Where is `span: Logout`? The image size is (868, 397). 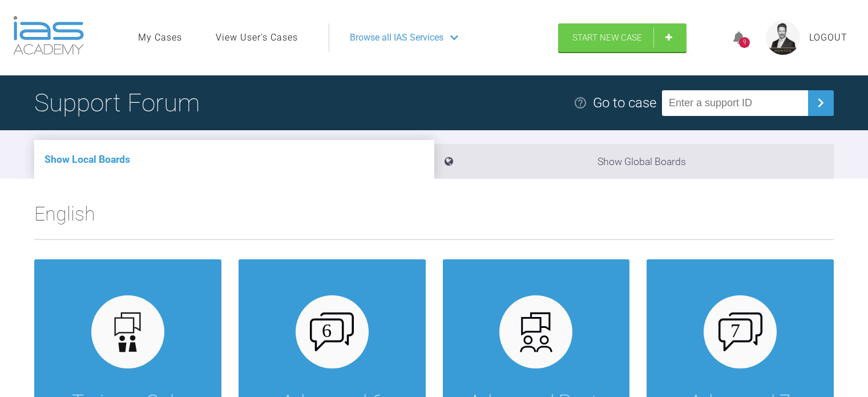 span: Logout is located at coordinates (829, 38).